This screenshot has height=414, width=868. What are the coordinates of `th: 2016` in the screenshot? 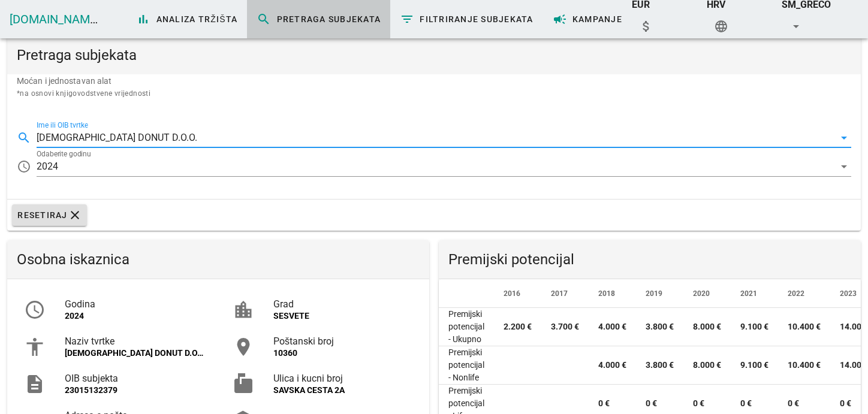 It's located at (518, 293).